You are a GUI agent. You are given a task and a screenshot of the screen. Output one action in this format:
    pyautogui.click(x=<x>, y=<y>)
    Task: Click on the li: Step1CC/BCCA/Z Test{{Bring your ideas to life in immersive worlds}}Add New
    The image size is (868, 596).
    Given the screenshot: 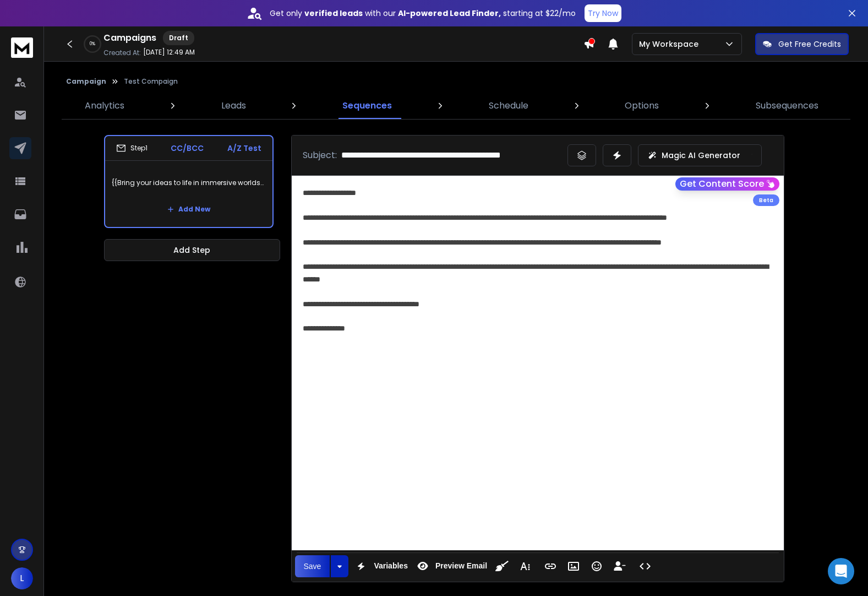 What is the action you would take?
    pyautogui.click(x=188, y=181)
    